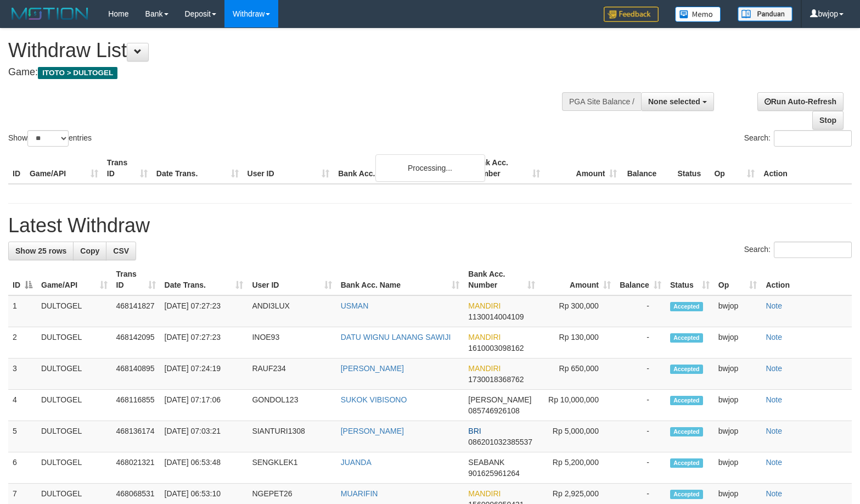 Image resolution: width=860 pixels, height=504 pixels. Describe the element at coordinates (22, 468) in the screenshot. I see `td: 6` at that location.